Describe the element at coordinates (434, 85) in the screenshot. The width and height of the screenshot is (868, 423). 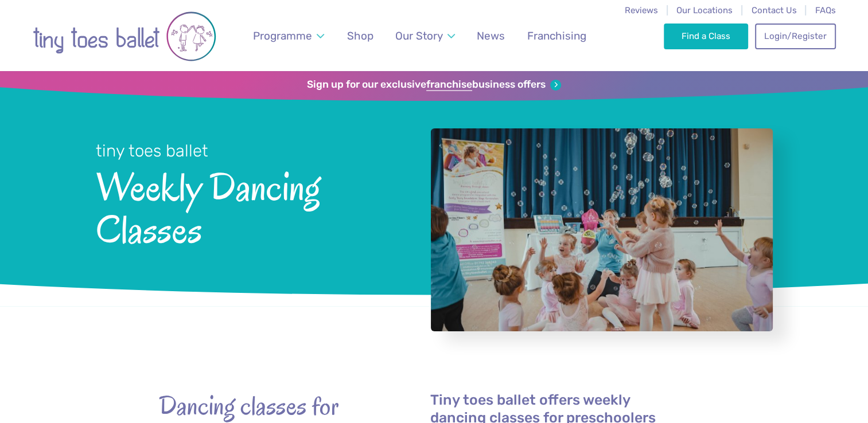
I see `a: Sign up for our exclusivefranchisebusiness offers` at that location.